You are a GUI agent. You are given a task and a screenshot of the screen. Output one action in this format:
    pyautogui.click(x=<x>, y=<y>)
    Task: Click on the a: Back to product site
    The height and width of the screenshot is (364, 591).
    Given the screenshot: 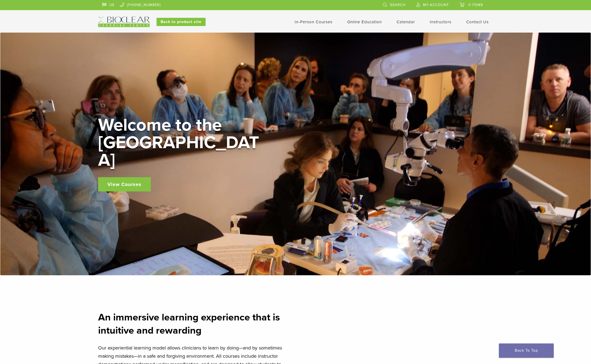 What is the action you would take?
    pyautogui.click(x=181, y=22)
    